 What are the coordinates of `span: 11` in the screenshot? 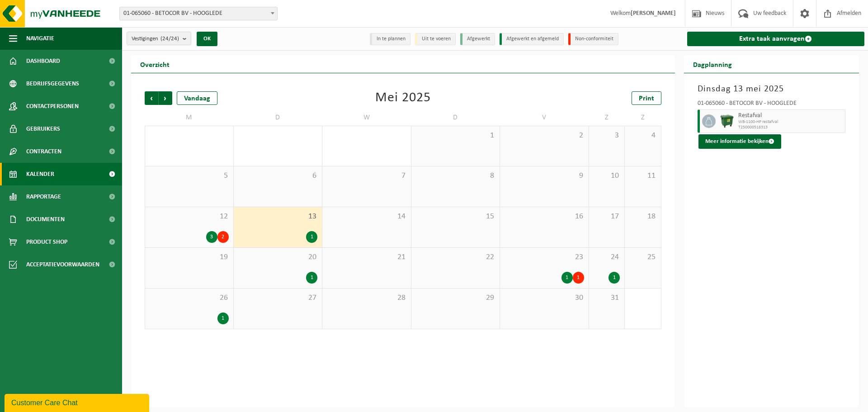 It's located at (643, 176).